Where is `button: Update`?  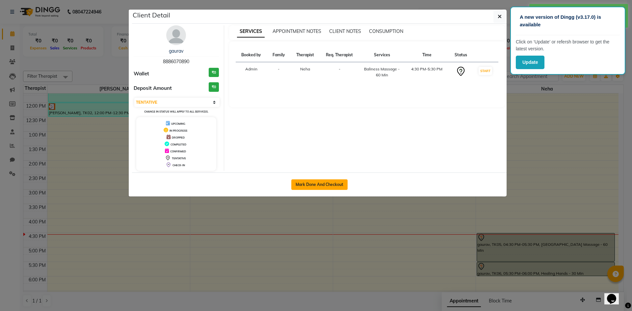 button: Update is located at coordinates (530, 62).